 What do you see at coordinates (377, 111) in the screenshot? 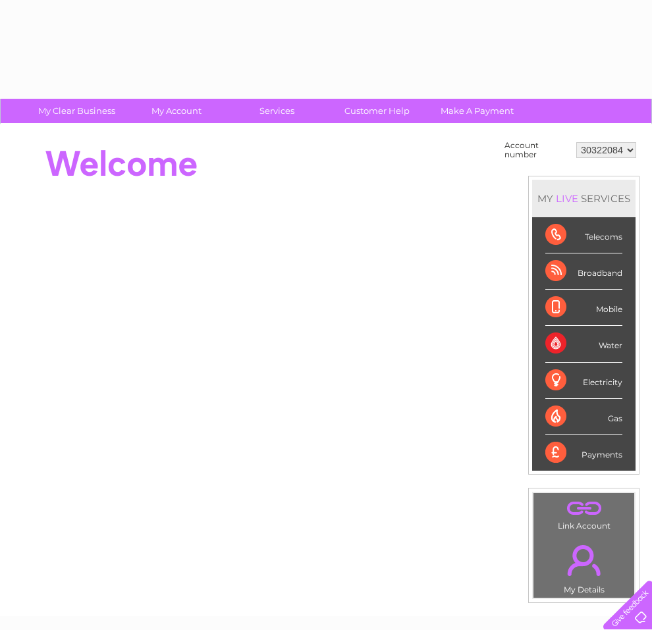
I see `a: Customer Help` at bounding box center [377, 111].